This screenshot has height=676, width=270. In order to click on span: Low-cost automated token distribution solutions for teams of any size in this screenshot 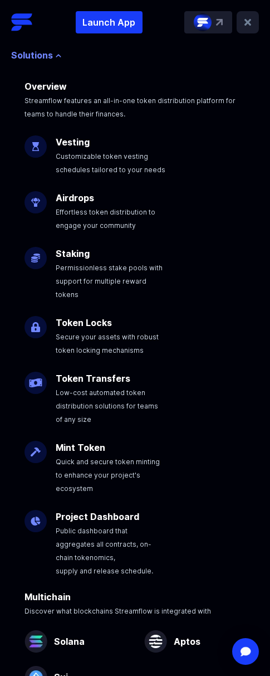, I will do `click(107, 406)`.